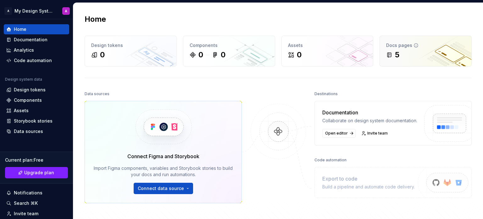 This screenshot has height=219, width=483. What do you see at coordinates (36, 90) in the screenshot?
I see `a: Design tokens` at bounding box center [36, 90].